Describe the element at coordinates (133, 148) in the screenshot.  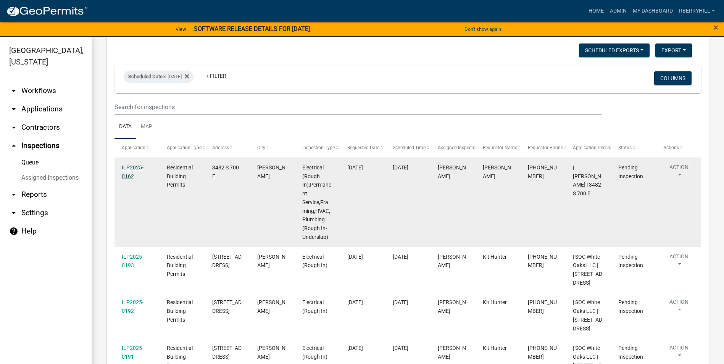
I see `span: Application` at that location.